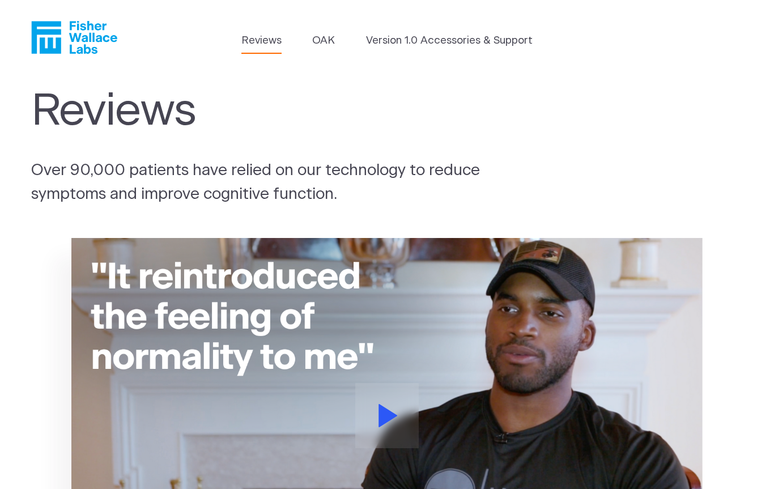  Describe the element at coordinates (261, 41) in the screenshot. I see `a: Reviews` at that location.